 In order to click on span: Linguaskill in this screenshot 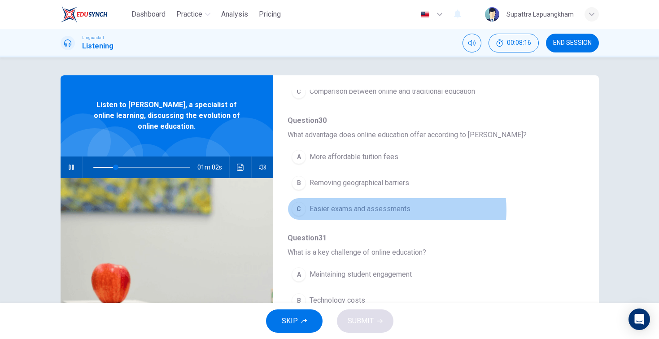, I will do `click(93, 38)`.